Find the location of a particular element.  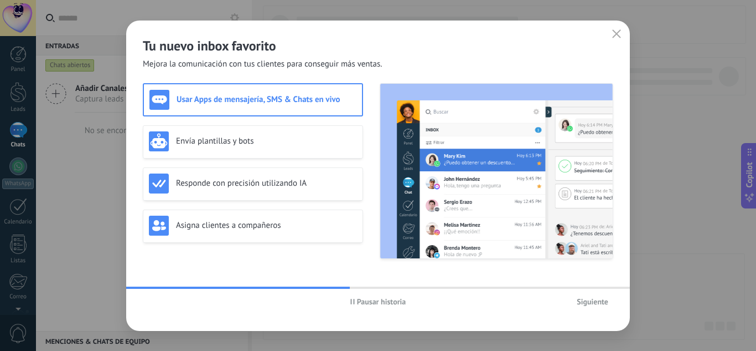

h3: Envía plantillas y bots is located at coordinates (266, 141).